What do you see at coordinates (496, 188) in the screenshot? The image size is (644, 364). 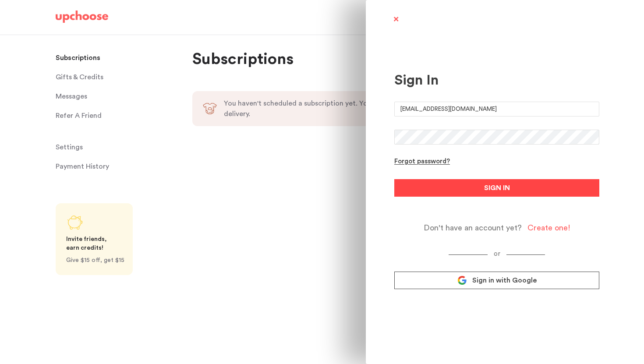 I see `button: SIGN IN` at bounding box center [496, 188].